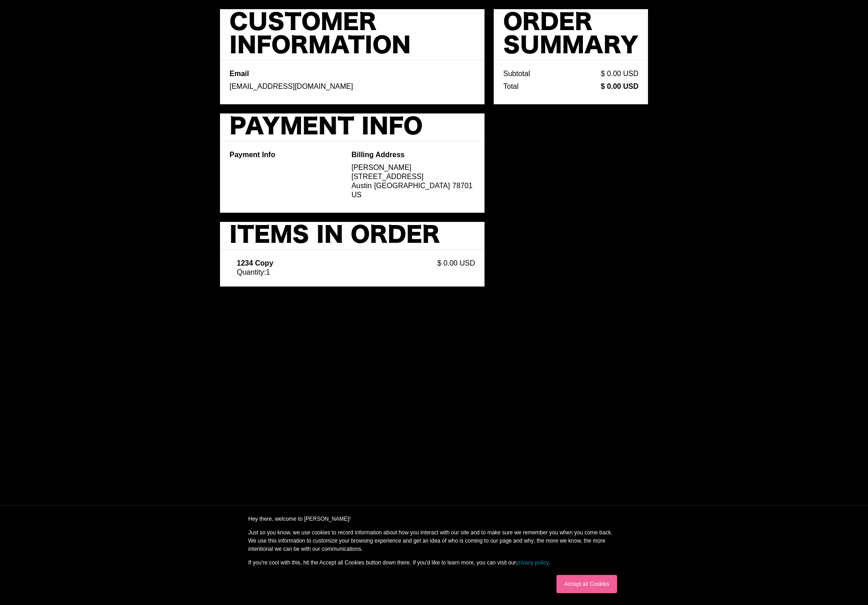  I want to click on h2: Items in Order, so click(335, 236).